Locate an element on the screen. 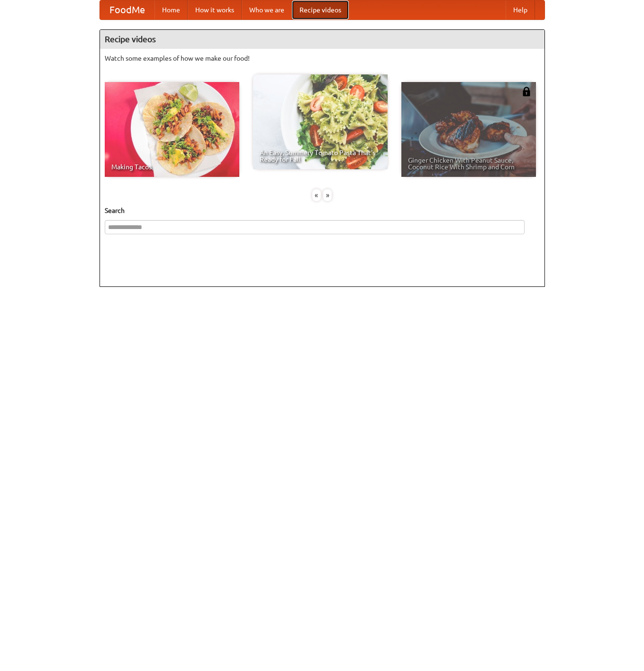  img: 483408.png is located at coordinates (526, 92).